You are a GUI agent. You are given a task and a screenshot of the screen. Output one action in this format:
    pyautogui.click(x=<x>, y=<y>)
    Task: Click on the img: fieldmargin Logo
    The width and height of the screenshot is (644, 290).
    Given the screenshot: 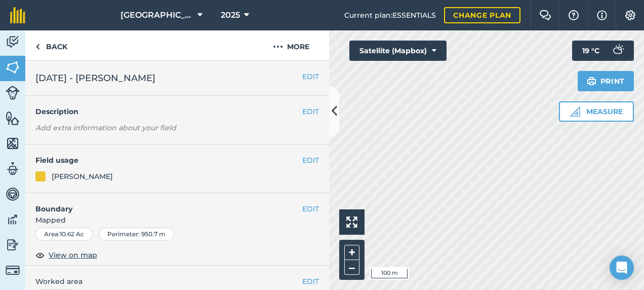 What is the action you would take?
    pyautogui.click(x=18, y=15)
    